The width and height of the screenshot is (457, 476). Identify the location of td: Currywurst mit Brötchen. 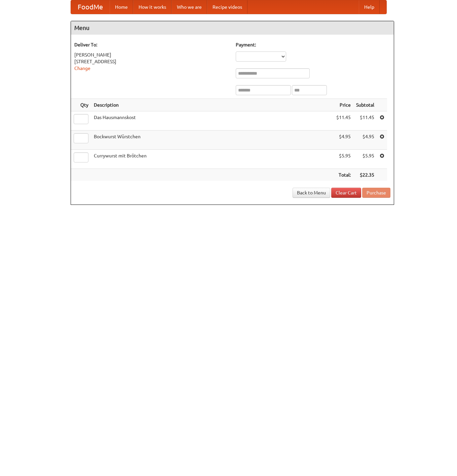
(212, 159).